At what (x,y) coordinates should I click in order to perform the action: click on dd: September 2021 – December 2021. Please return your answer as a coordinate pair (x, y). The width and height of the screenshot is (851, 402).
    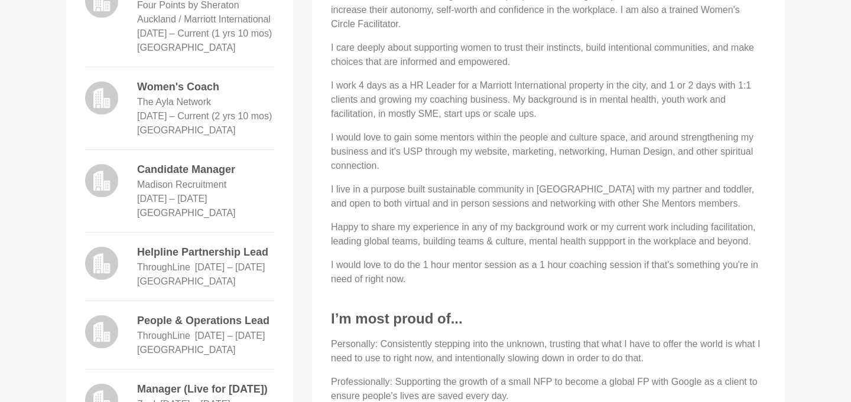
    Looking at the image, I should click on (230, 268).